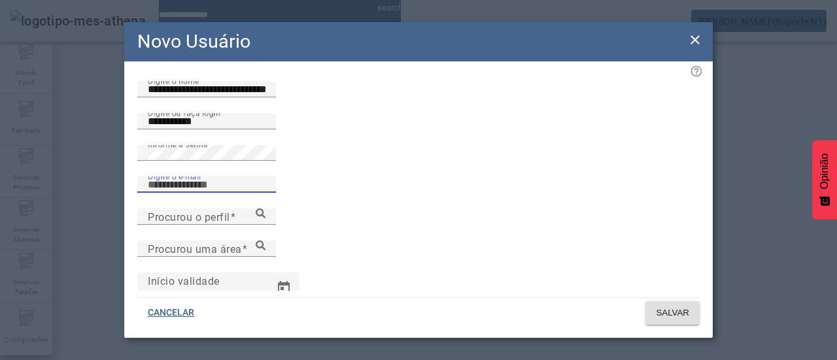 The height and width of the screenshot is (360, 837). What do you see at coordinates (174, 176) in the screenshot?
I see `font: Digite o e-mail` at bounding box center [174, 176].